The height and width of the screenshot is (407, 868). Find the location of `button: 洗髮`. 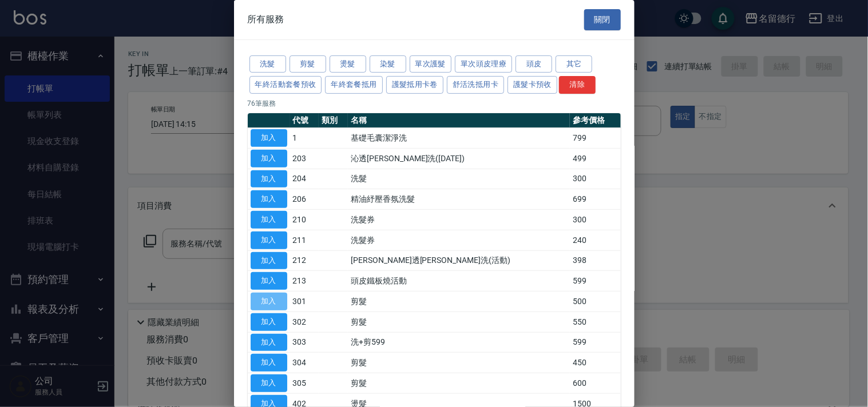

button: 洗髮 is located at coordinates (268, 64).